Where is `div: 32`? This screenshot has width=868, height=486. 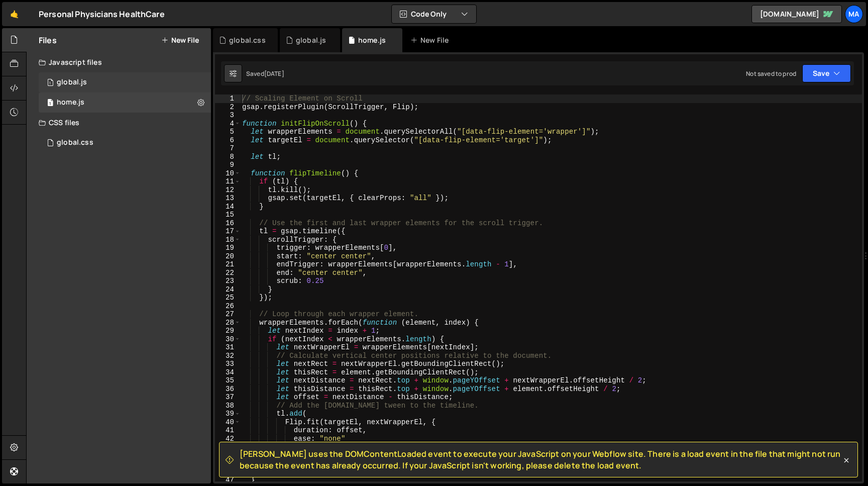
div: 32 is located at coordinates (228, 356).